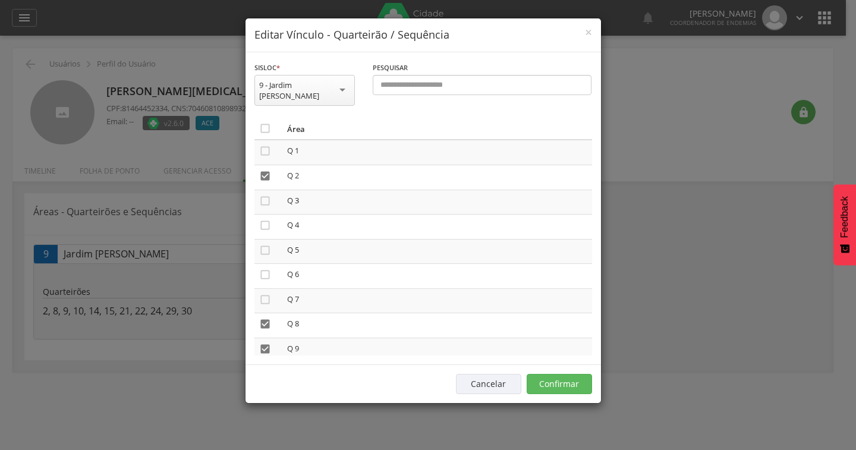 The image size is (856, 450). Describe the element at coordinates (437, 326) in the screenshot. I see `td: Q 8` at that location.